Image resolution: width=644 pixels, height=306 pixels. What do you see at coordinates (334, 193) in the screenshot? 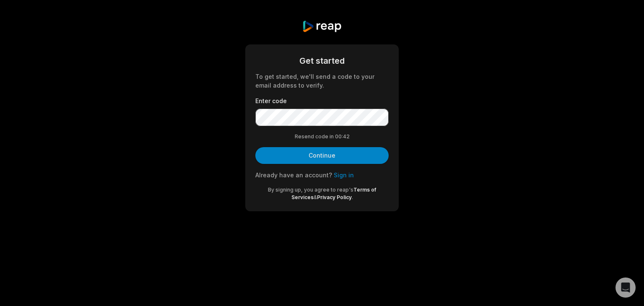
I see `a: Terms of Services` at bounding box center [334, 193].